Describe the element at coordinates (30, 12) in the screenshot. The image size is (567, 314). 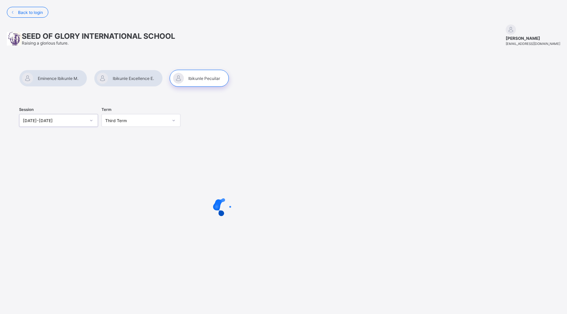
I see `span: Back to login` at that location.